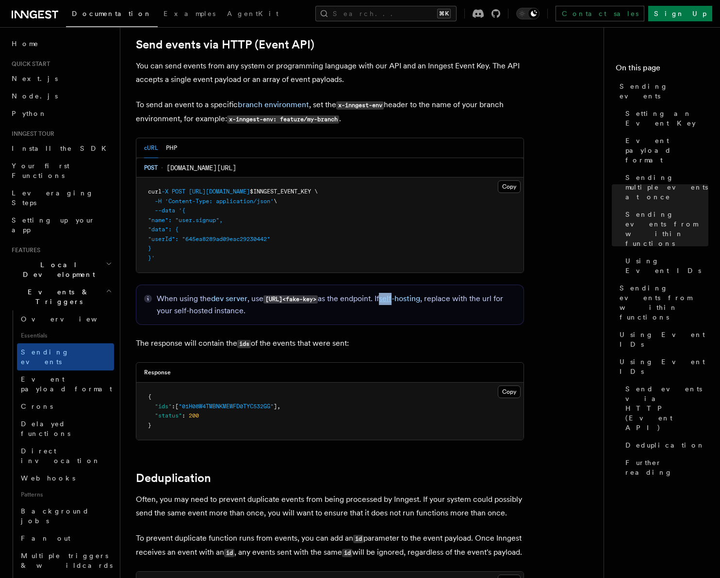  What do you see at coordinates (664, 118) in the screenshot?
I see `a: Setting an Event Key` at bounding box center [664, 118].